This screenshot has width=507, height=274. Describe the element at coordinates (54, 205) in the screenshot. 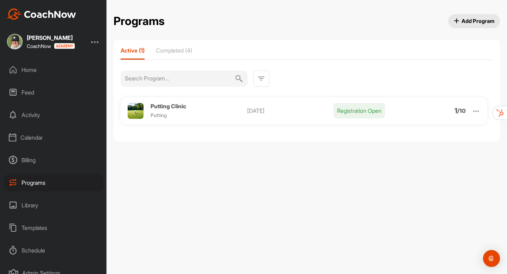

I see `div: Library` at that location.